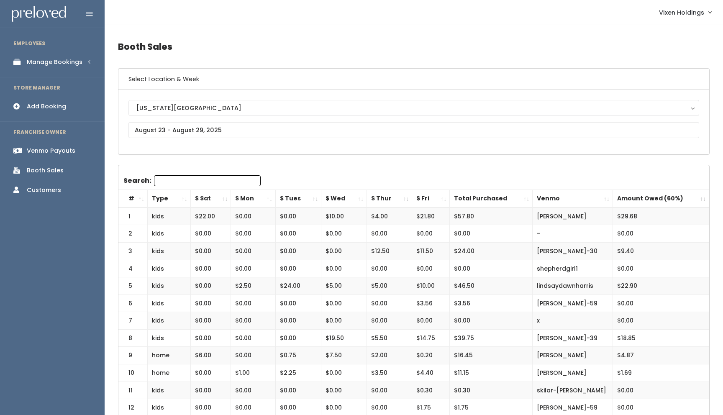 The width and height of the screenshot is (723, 415). Describe the element at coordinates (344, 356) in the screenshot. I see `td: $7.50` at that location.